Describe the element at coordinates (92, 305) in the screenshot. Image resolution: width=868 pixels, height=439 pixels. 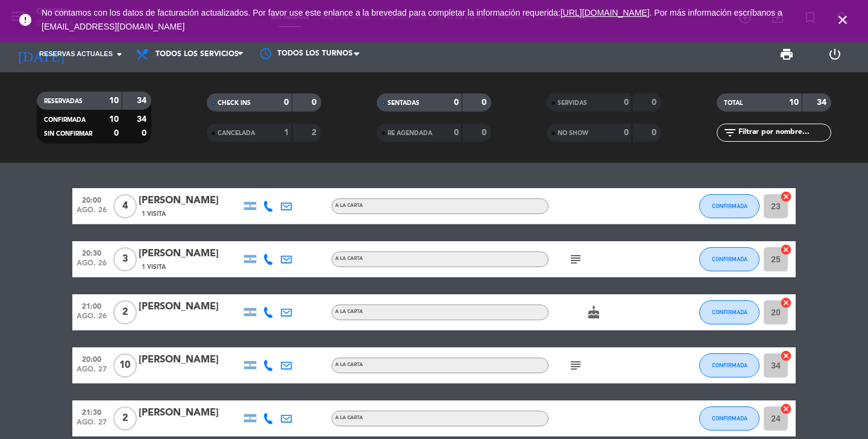
I see `span: 21:00` at that location.